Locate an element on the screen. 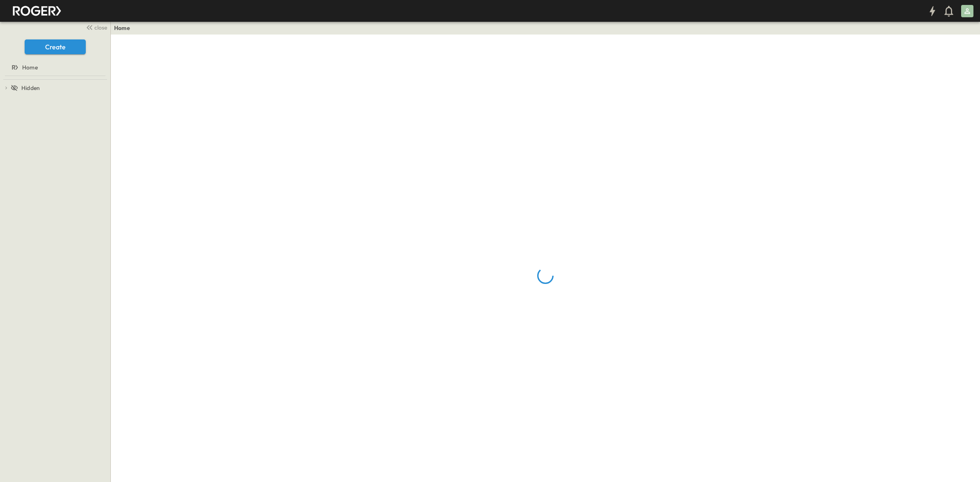  span: Home is located at coordinates (30, 68).